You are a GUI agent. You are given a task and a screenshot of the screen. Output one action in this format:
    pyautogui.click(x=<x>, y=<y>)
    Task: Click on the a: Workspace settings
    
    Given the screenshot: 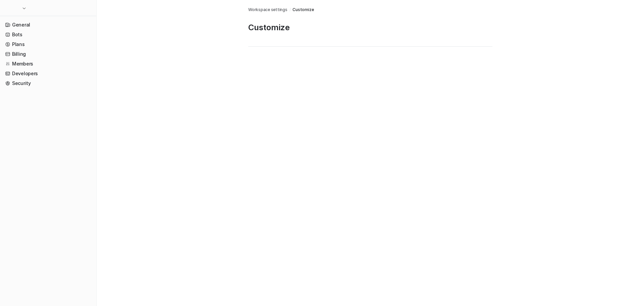 What is the action you would take?
    pyautogui.click(x=268, y=10)
    